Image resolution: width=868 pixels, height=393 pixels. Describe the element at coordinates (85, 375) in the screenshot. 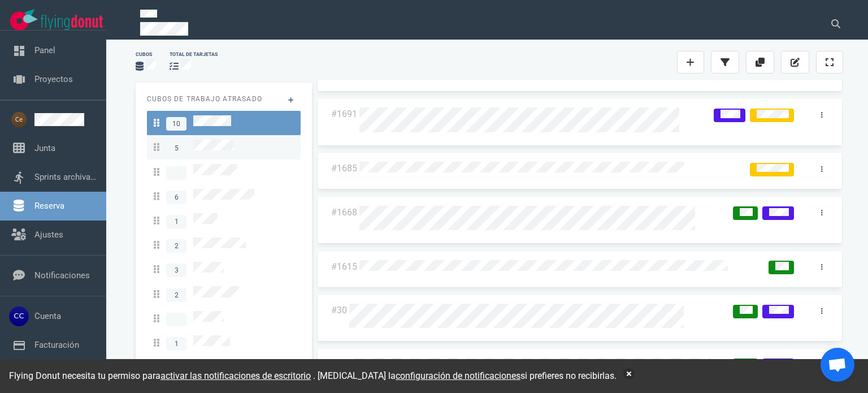

I see `font: Flying Donut necesita tu permiso para` at that location.